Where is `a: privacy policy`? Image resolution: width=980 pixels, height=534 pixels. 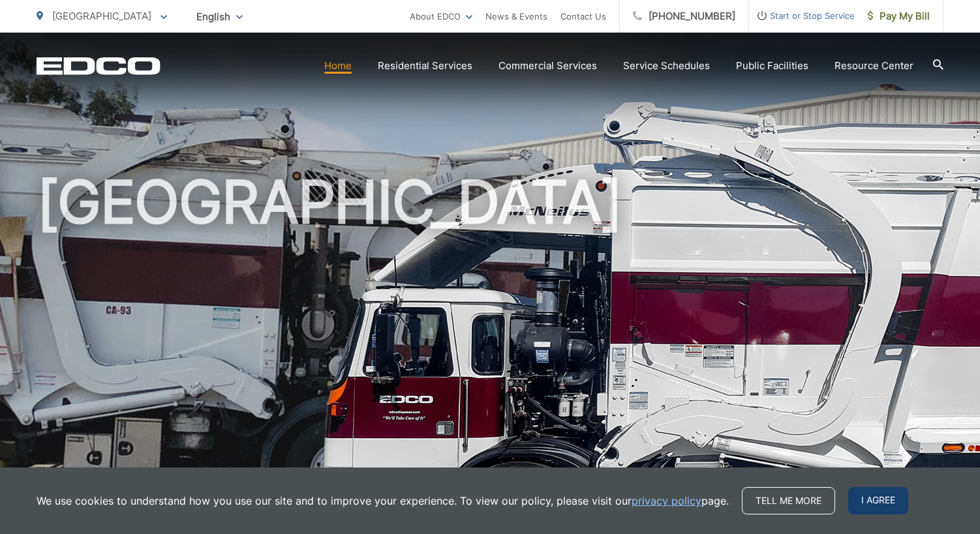 a: privacy policy is located at coordinates (666, 501).